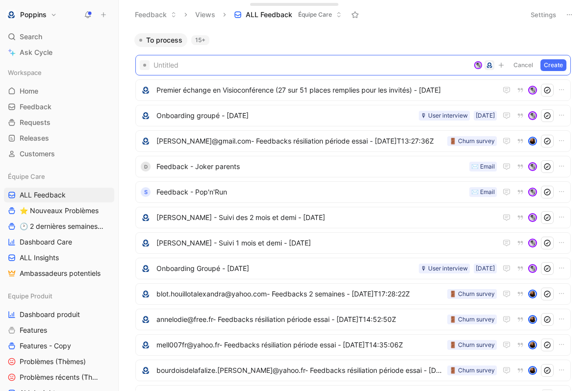  Describe the element at coordinates (146, 167) in the screenshot. I see `div: d` at that location.